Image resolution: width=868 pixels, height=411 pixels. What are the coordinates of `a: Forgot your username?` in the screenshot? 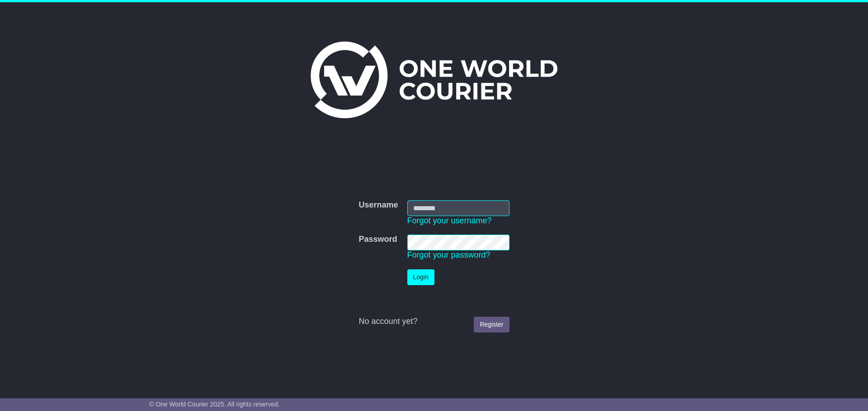 It's located at (449, 221).